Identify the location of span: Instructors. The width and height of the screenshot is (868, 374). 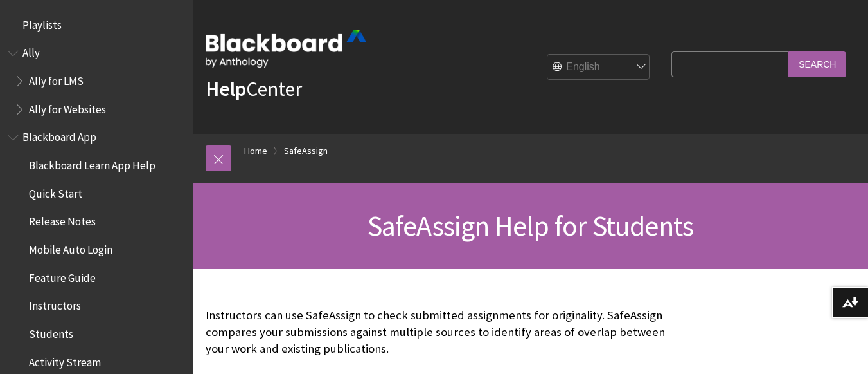
(55, 304).